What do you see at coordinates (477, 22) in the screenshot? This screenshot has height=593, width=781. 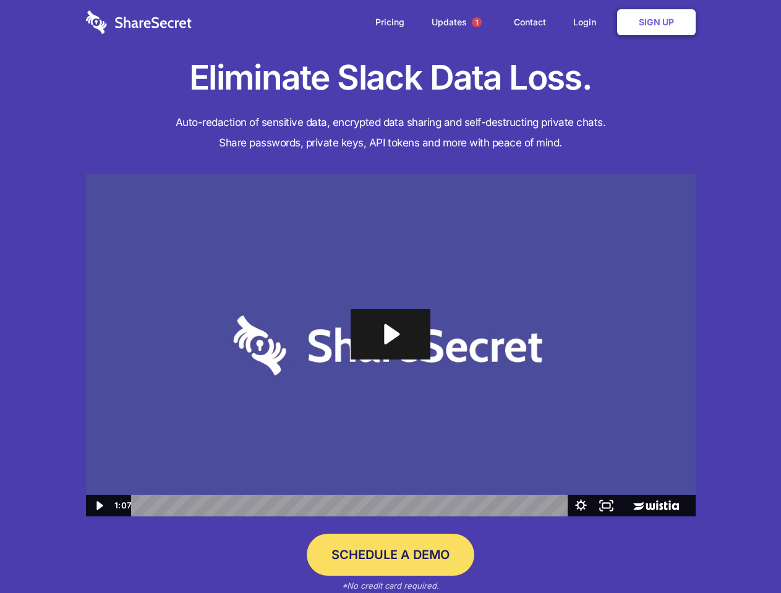 I see `span: 1` at bounding box center [477, 22].